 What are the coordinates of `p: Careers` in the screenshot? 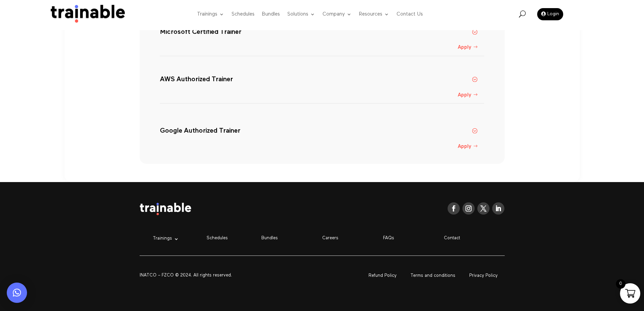 It's located at (353, 238).